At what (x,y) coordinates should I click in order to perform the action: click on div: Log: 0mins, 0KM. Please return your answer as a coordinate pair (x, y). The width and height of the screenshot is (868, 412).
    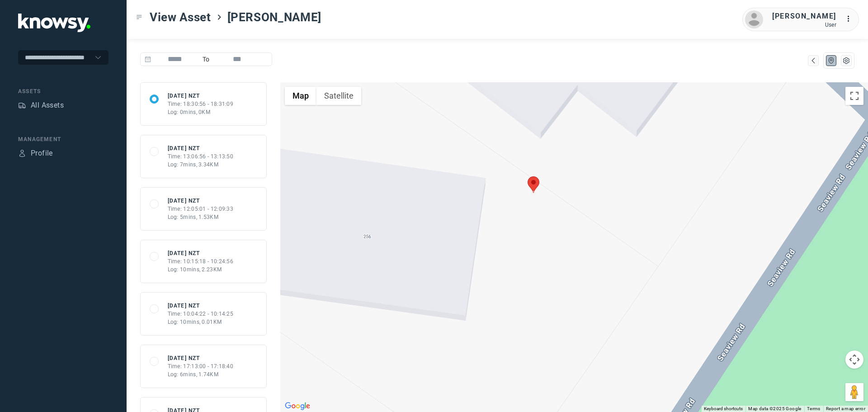
    Looking at the image, I should click on (201, 112).